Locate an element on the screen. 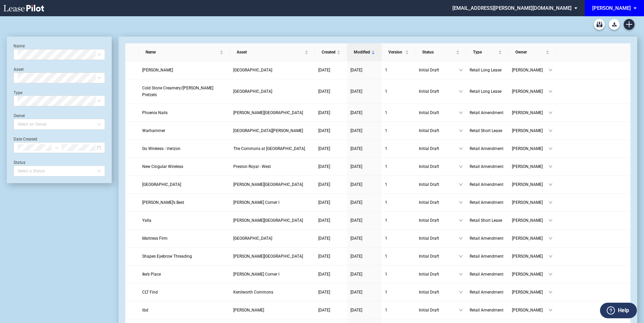 The height and width of the screenshot is (323, 644). label: Owner is located at coordinates (19, 116).